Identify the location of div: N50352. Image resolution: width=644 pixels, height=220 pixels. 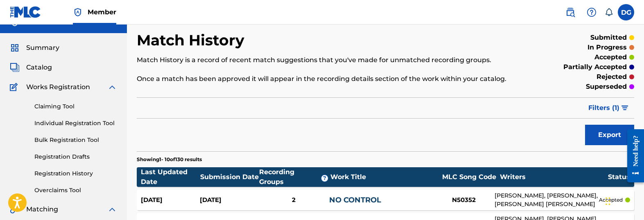
(463, 200).